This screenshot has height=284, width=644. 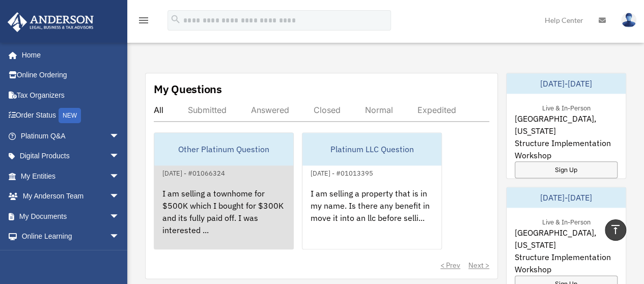 I want to click on div: Answered, so click(x=270, y=110).